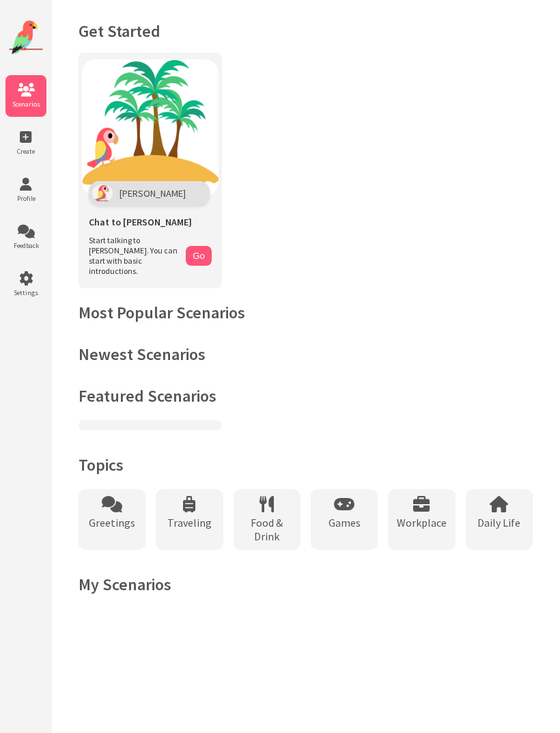 The width and height of the screenshot is (560, 733). Describe the element at coordinates (26, 245) in the screenshot. I see `span: Feedback` at that location.